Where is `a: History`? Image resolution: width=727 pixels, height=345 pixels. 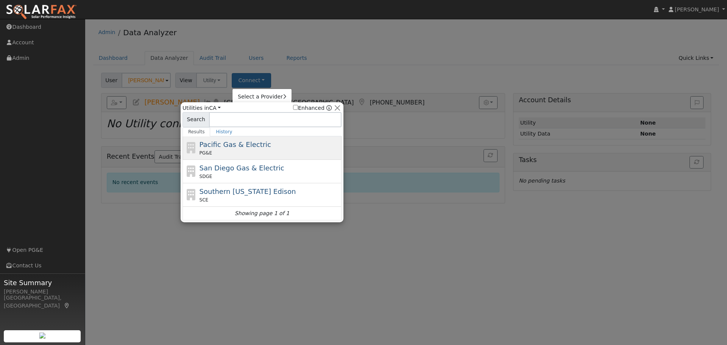
a: History is located at coordinates (224, 132).